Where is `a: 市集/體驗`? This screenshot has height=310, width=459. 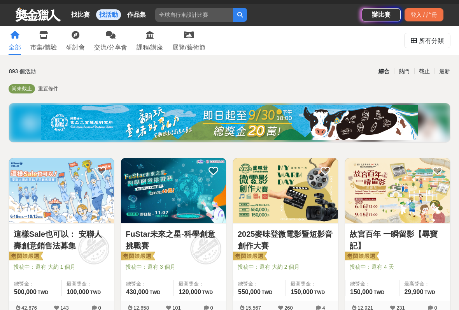 a: 市集/體驗 is located at coordinates (44, 40).